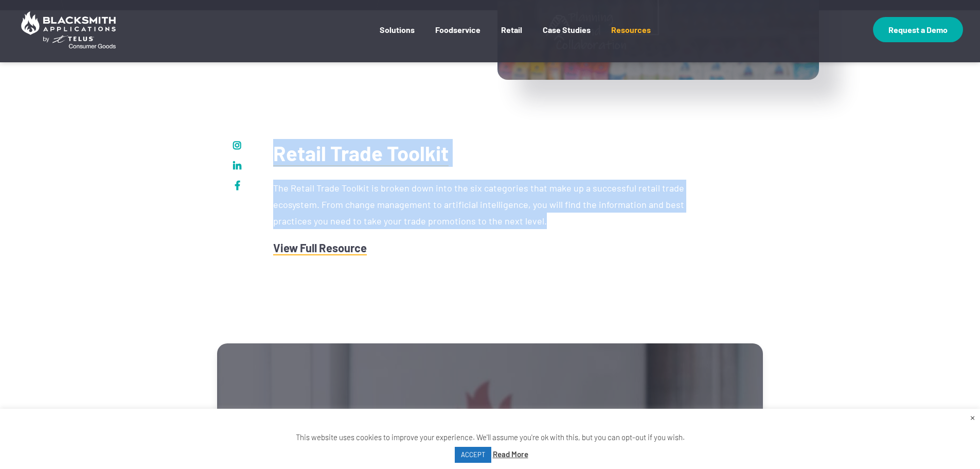 The width and height of the screenshot is (980, 469). Describe the element at coordinates (490, 204) in the screenshot. I see `p: The Retail Trade Toolkit is broken down into the six categories that make up a successful retail ...` at that location.